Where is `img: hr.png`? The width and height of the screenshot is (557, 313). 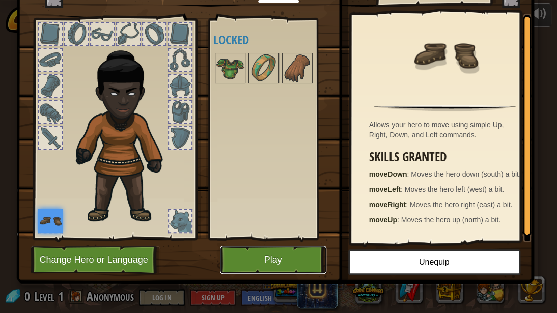
img: hr.png is located at coordinates (444, 108).